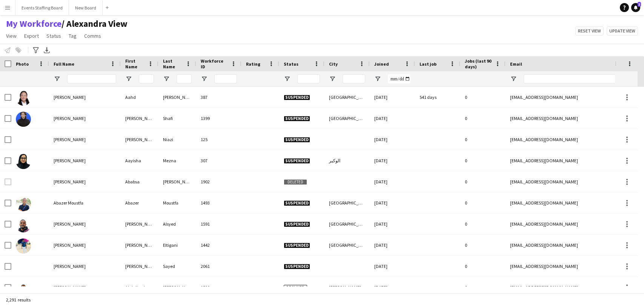  What do you see at coordinates (140, 97) in the screenshot?
I see `div: Aahd` at bounding box center [140, 97].